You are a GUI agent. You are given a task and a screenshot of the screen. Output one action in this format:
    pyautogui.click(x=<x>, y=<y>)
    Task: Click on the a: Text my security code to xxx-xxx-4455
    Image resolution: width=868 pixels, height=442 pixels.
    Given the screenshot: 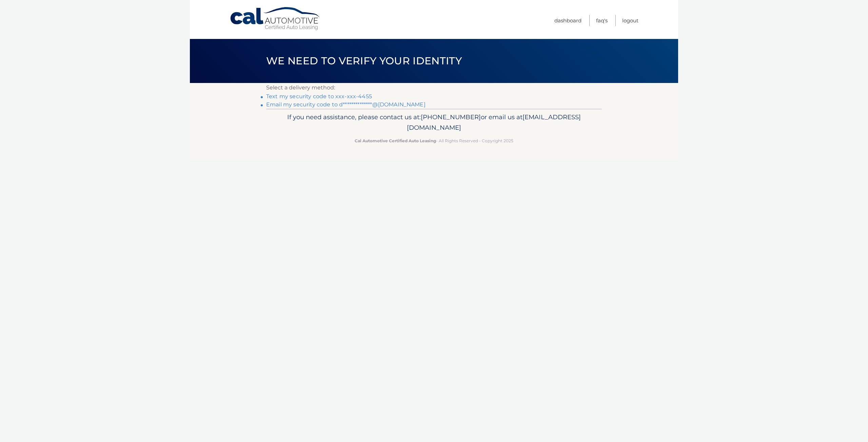 What is the action you would take?
    pyautogui.click(x=319, y=96)
    